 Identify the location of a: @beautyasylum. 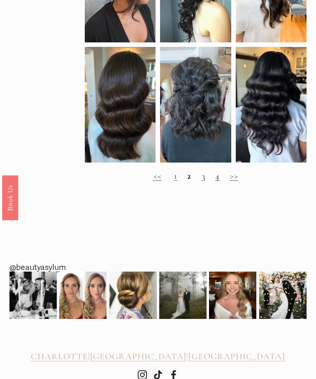
(37, 268).